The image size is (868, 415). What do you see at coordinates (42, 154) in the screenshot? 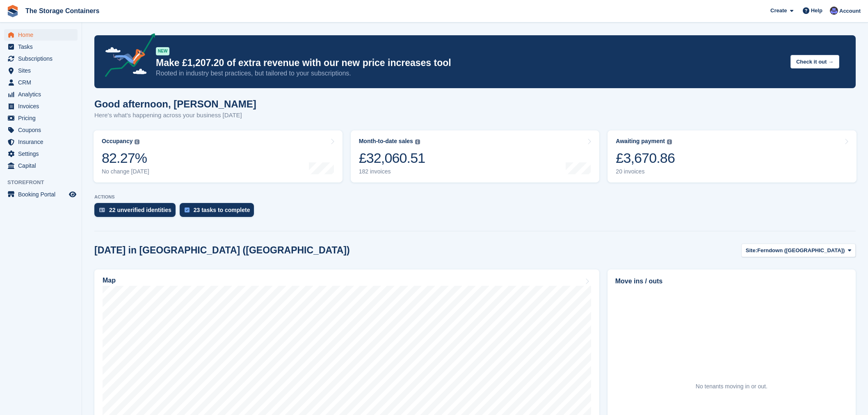
I see `span: Settings` at bounding box center [42, 154].